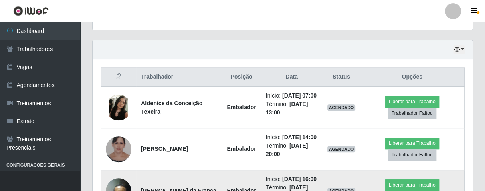 The width and height of the screenshot is (485, 191). What do you see at coordinates (119, 107) in the screenshot?
I see `img: 1744494663000.jpeg` at bounding box center [119, 107].